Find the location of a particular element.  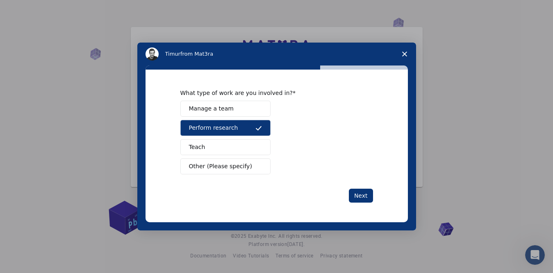

span: Assistance is located at coordinates (33, 9).